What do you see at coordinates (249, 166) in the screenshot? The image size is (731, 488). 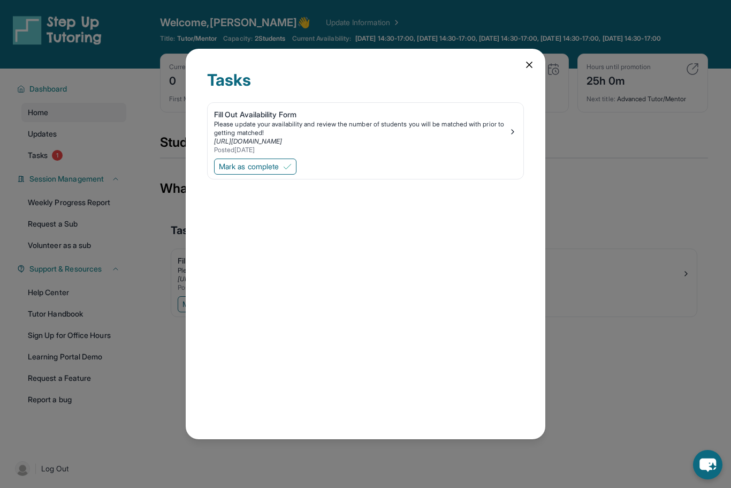 I see `span: Mark as complete` at bounding box center [249, 166].